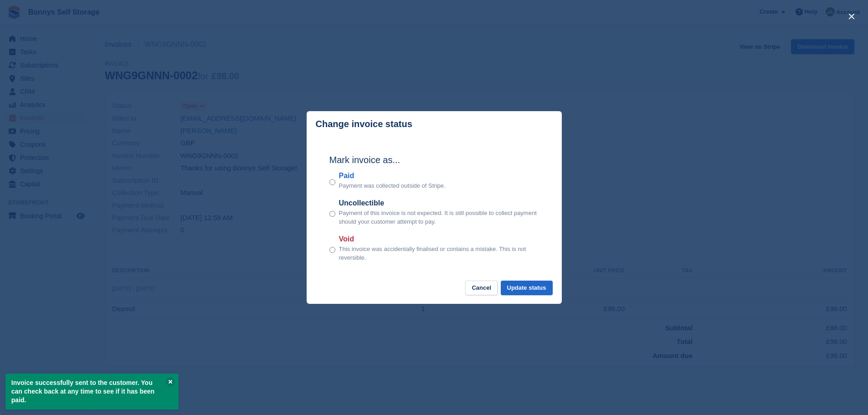 This screenshot has height=415, width=868. Describe the element at coordinates (92, 391) in the screenshot. I see `p: Invoice successfully sent to the customer. You can check back at any time to see if it has been p...` at that location.